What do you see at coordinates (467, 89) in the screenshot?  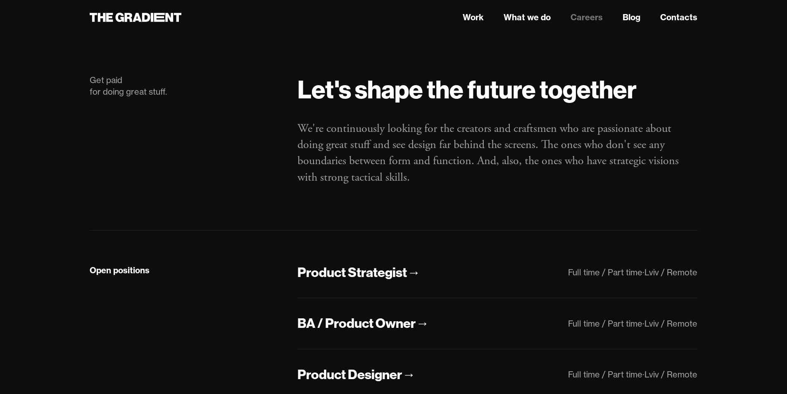 I see `strong: Let's shape the future together` at bounding box center [467, 89].